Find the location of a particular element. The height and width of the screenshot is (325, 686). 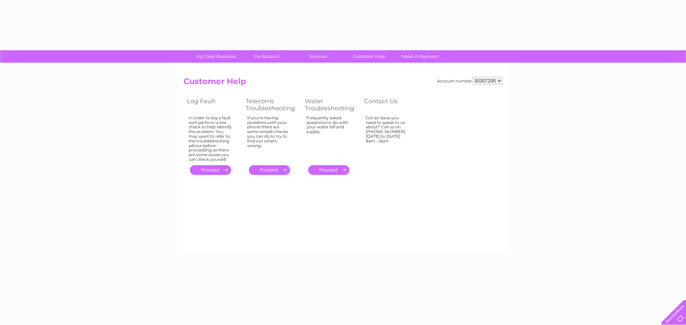

a: My Clear Business is located at coordinates (216, 56).